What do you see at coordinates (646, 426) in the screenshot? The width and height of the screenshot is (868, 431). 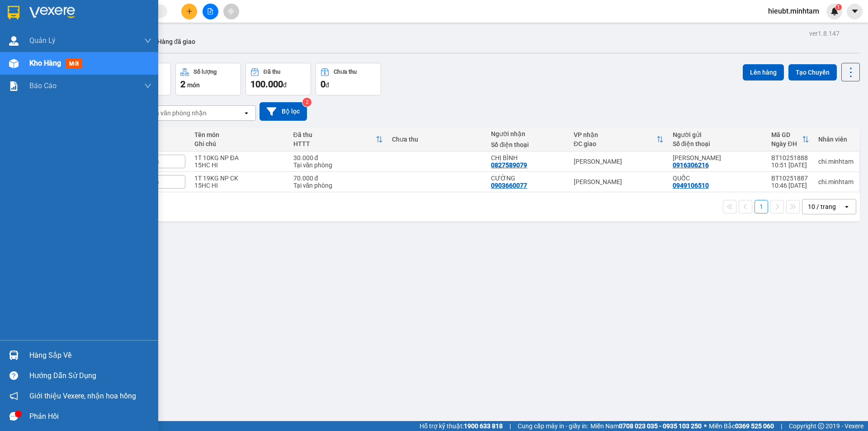 I see `span: Miền Nam` at bounding box center [646, 426].